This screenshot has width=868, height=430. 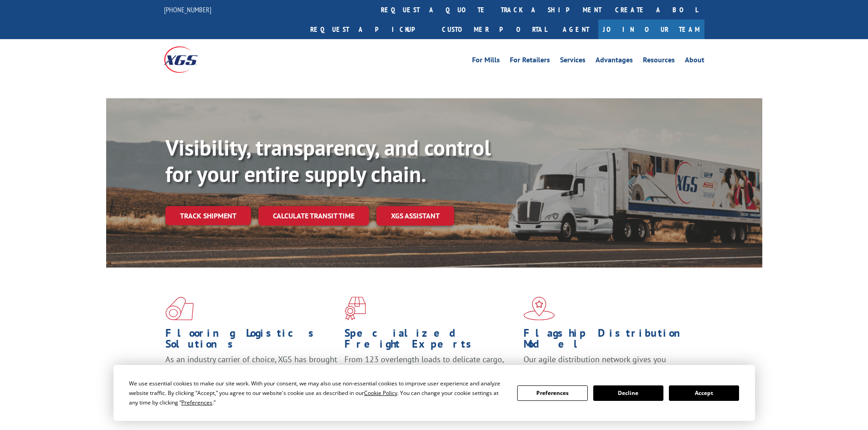 I want to click on span: Preferences, so click(x=197, y=402).